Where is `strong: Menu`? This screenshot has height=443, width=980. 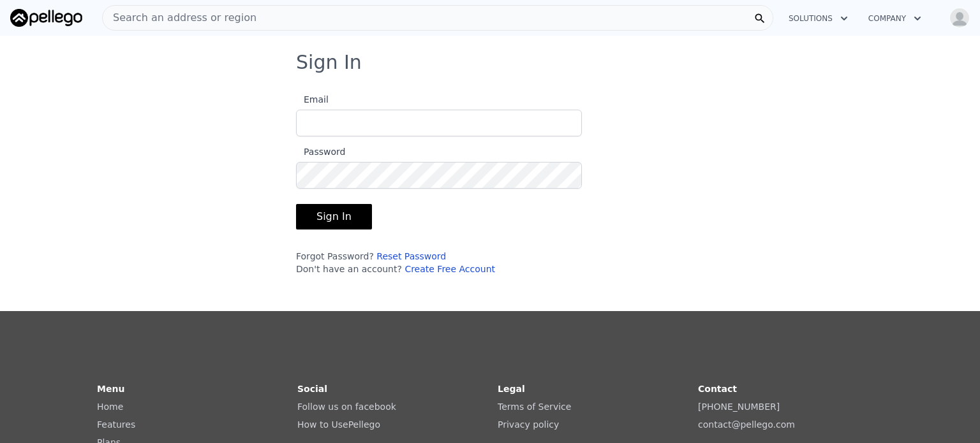
strong: Menu is located at coordinates (110, 389).